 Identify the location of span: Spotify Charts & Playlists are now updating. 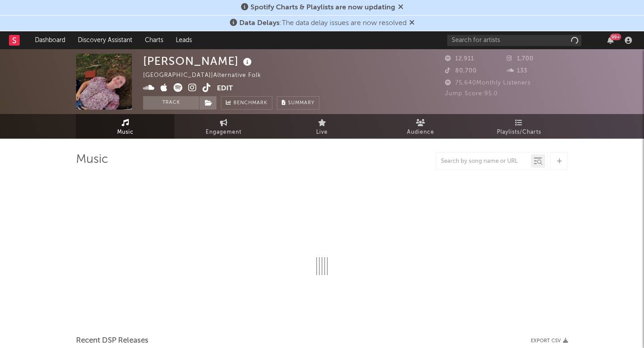
(323, 8).